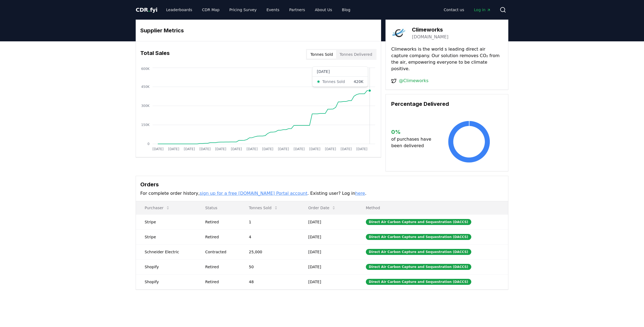 The height and width of the screenshot is (327, 644). Describe the element at coordinates (447, 104) in the screenshot. I see `h3: Percentage Delivered` at that location.